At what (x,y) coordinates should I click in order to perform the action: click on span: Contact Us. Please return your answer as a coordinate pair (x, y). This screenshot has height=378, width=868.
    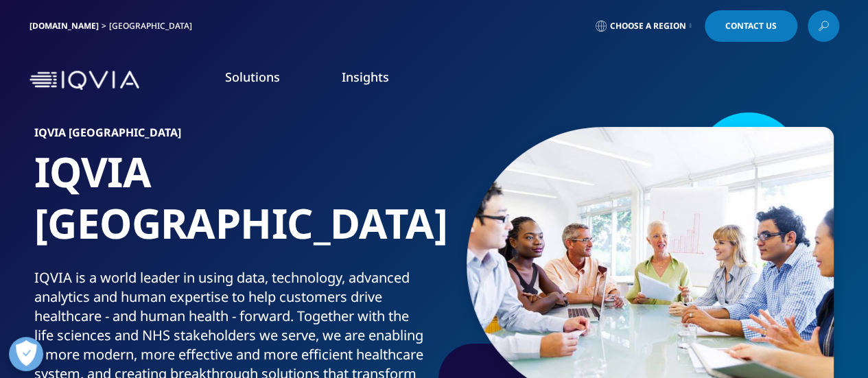
    Looking at the image, I should click on (751, 26).